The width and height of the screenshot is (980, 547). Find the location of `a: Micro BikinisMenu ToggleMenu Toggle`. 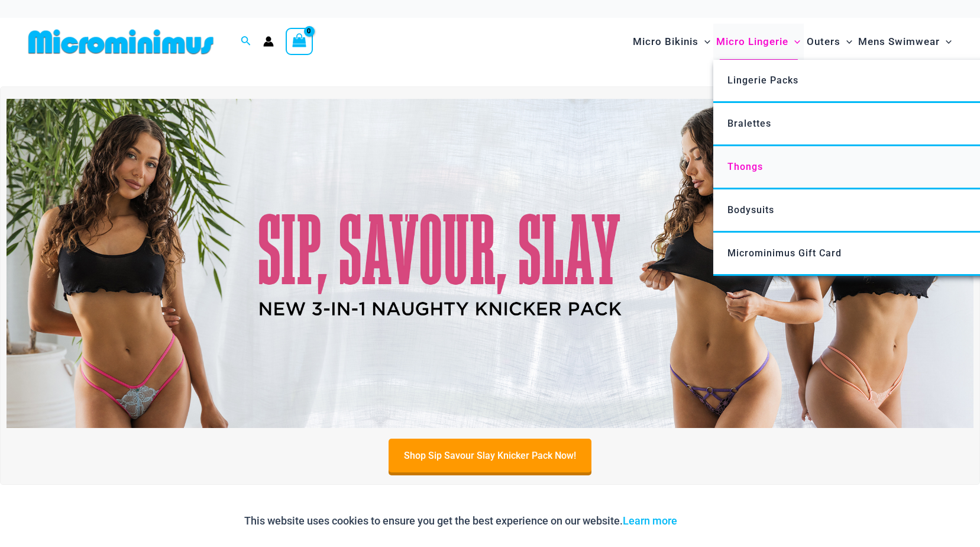

a: Micro BikinisMenu ToggleMenu Toggle is located at coordinates (671, 41).